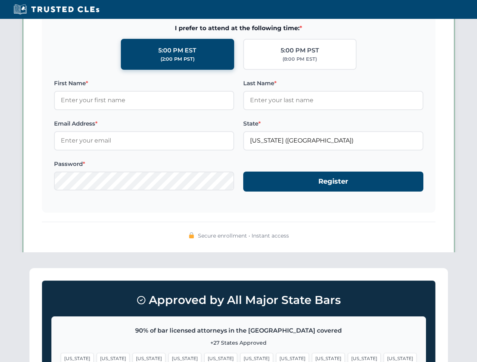  Describe the element at coordinates (333, 182) in the screenshot. I see `button: Register` at that location.